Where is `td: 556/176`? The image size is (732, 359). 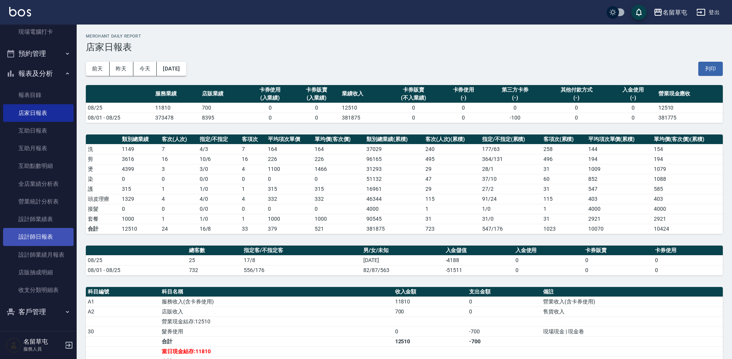
td: 556/176 is located at coordinates (302, 270).